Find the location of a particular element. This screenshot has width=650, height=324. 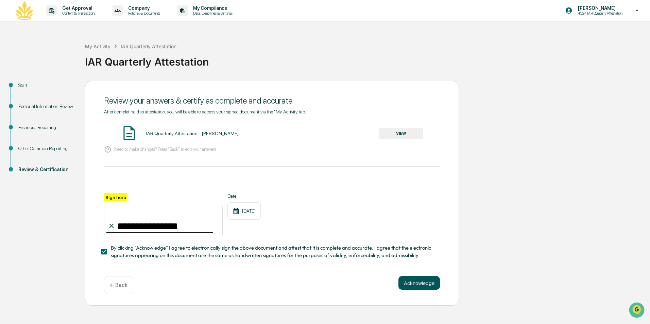

div: Start new chat is located at coordinates (67, 55).